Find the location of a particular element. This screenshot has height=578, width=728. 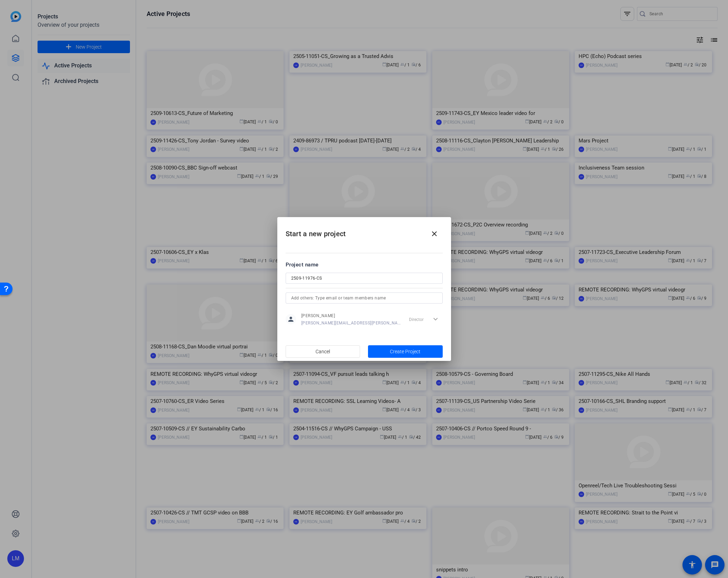

mat-icon: close is located at coordinates (434, 233).